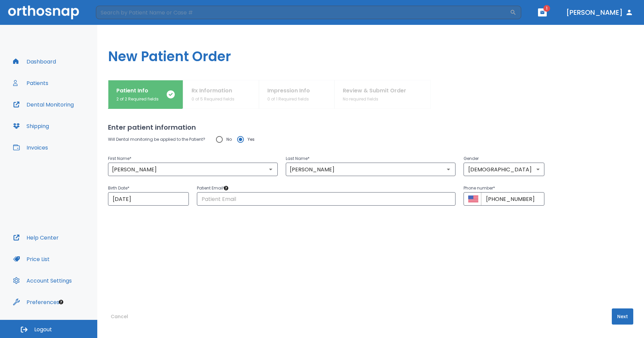 The width and height of the screenshot is (644, 338). I want to click on p: Last Name *, so click(371, 159).